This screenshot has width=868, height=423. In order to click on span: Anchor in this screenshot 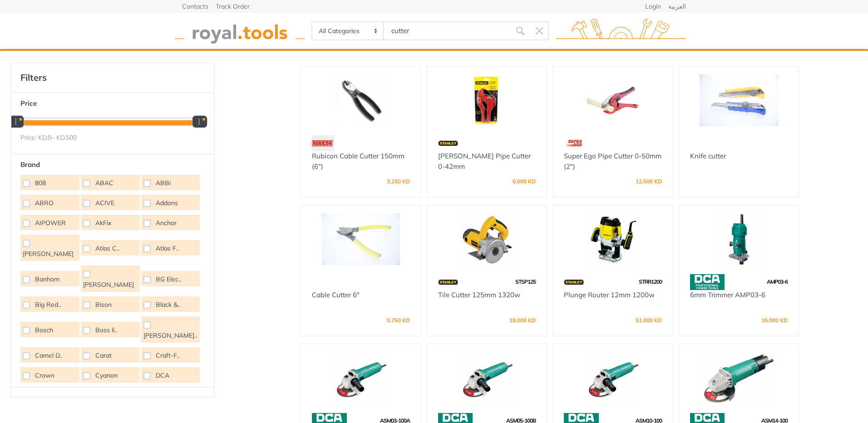, I will do `click(166, 223)`.